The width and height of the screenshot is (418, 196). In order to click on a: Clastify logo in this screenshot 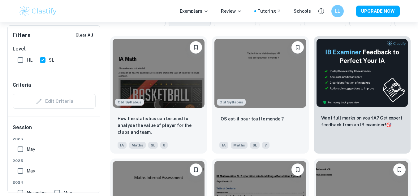, I will do `click(38, 11)`.